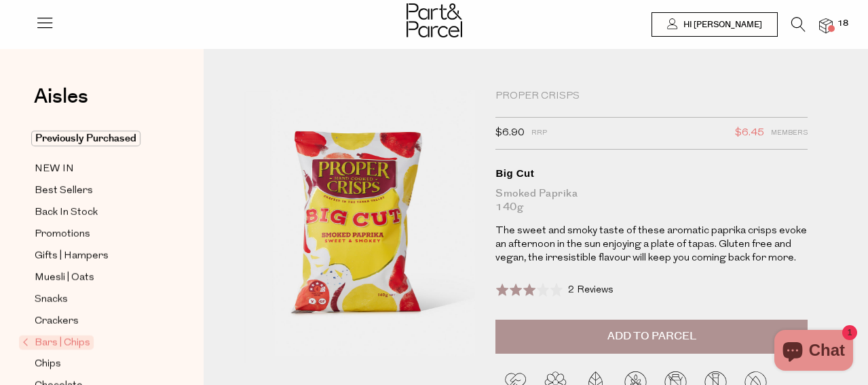  I want to click on span: $6.90, so click(510, 133).